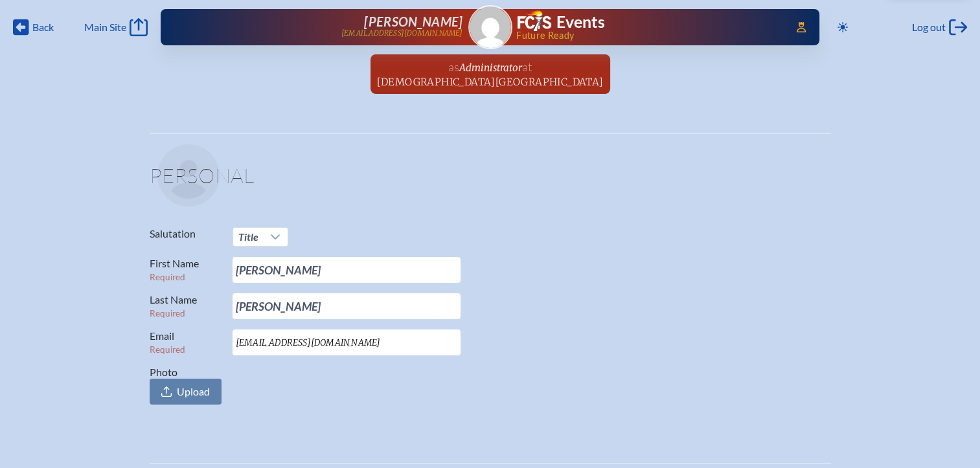 Image resolution: width=980 pixels, height=468 pixels. What do you see at coordinates (490, 67) in the screenshot?
I see `span: Administrator` at bounding box center [490, 67].